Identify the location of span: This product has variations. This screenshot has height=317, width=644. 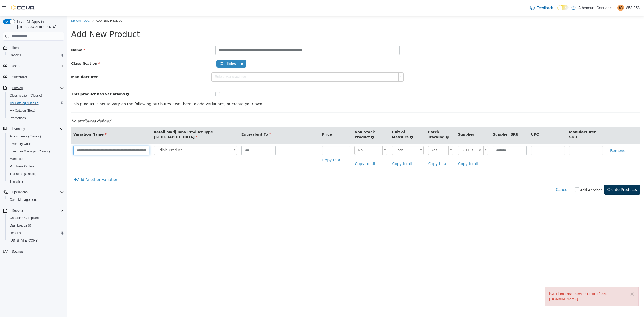
(31, 78).